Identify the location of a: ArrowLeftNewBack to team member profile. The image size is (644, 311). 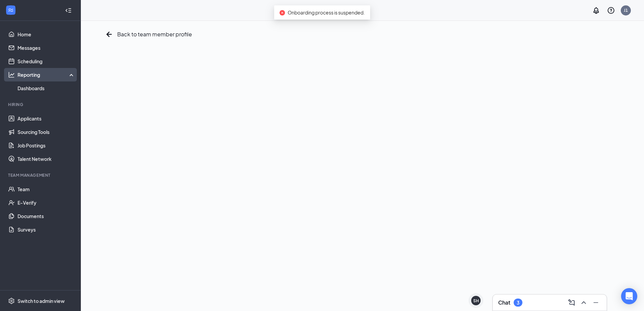
(148, 34).